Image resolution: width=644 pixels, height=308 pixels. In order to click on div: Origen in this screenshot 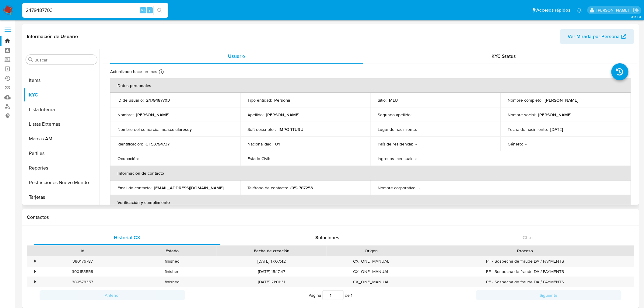, I will do `click(371, 251)`.